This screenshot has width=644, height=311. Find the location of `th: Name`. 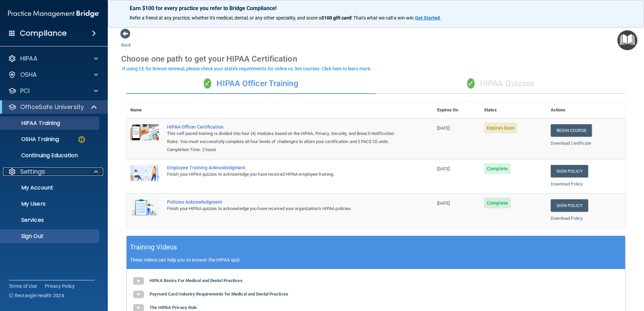

th: Name is located at coordinates (144, 110).